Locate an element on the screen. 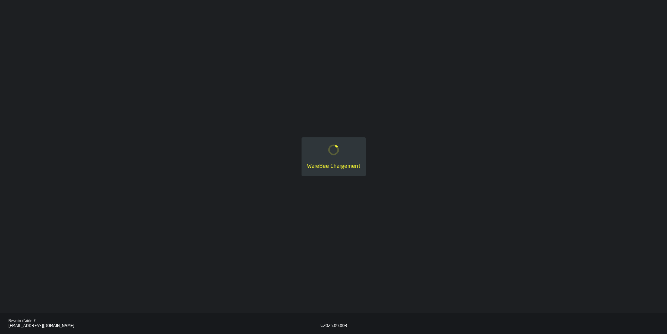 This screenshot has width=667, height=334. div: Besoin d'aide ? is located at coordinates (164, 322).